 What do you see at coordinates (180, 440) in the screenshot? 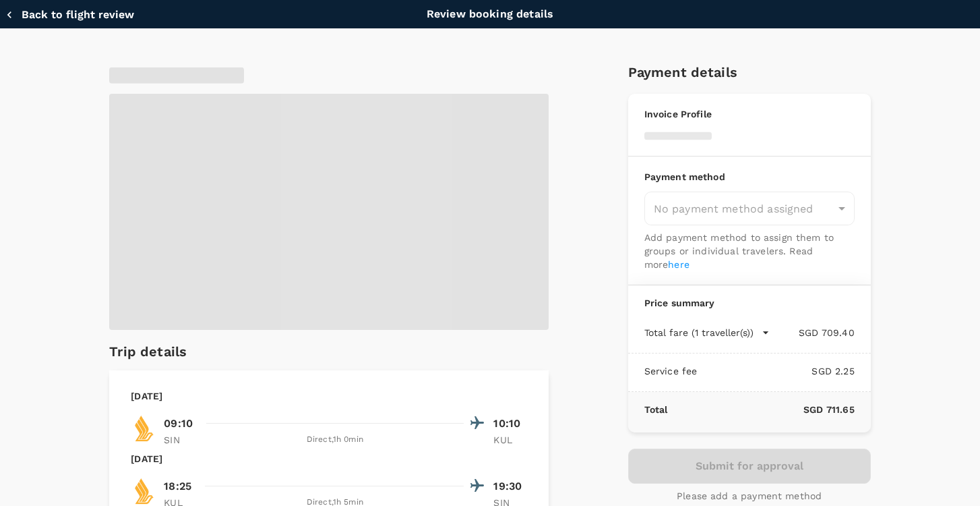
I see `p: SIN` at bounding box center [180, 440].